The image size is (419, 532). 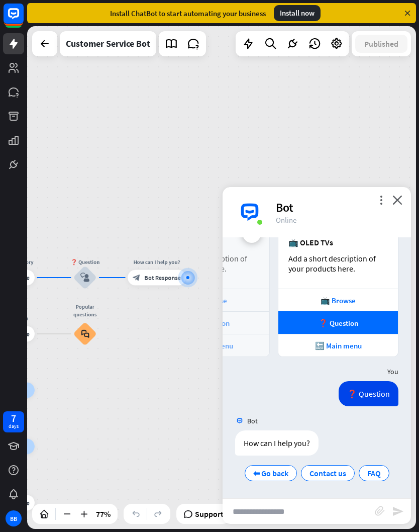 What do you see at coordinates (85, 334) in the screenshot?
I see `i: block_faq` at bounding box center [85, 334].